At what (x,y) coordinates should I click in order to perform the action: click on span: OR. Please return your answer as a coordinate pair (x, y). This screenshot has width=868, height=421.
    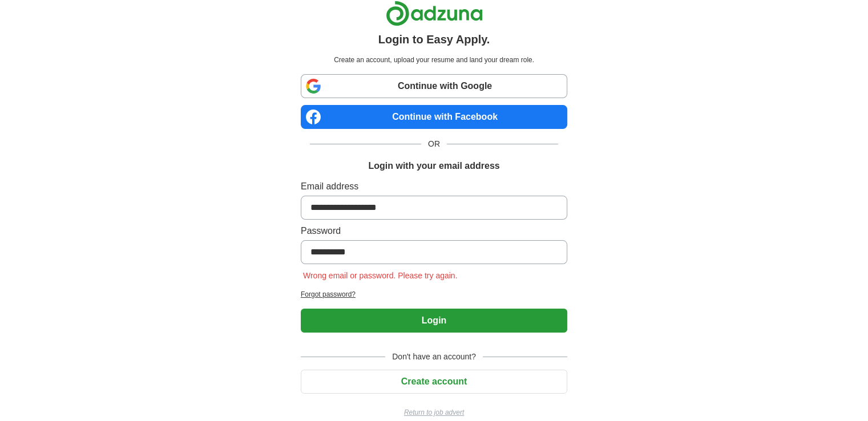
    Looking at the image, I should click on (434, 144).